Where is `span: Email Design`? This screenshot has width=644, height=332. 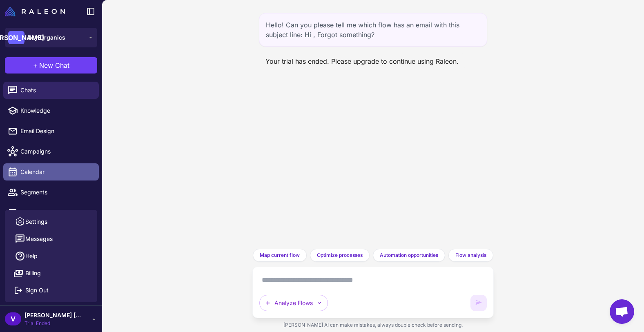
span: Email Design is located at coordinates (56, 131).